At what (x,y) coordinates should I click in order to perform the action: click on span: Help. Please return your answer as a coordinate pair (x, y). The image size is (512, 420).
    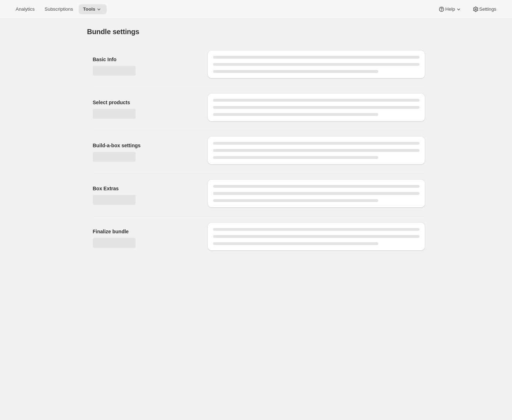
    Looking at the image, I should click on (450, 9).